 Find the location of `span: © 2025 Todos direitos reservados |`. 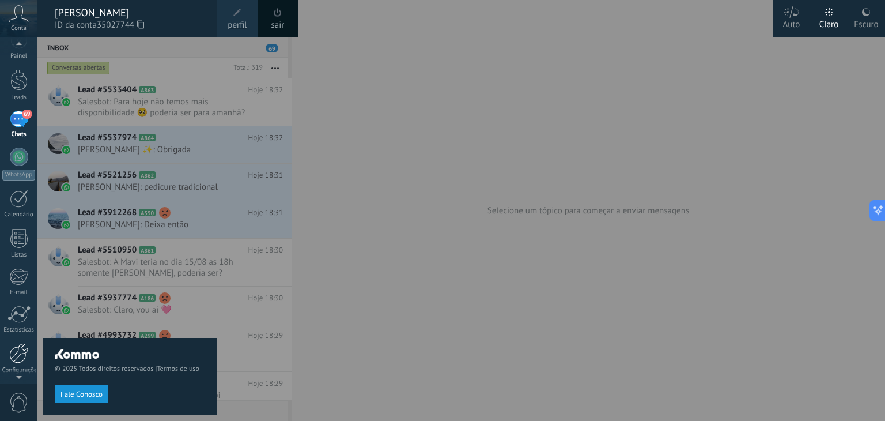

span: © 2025 Todos direitos reservados | is located at coordinates (130, 368).